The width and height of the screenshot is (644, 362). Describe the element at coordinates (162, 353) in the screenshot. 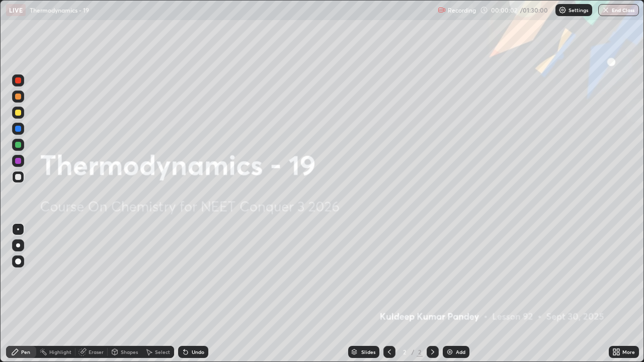

I see `div: Select` at that location.